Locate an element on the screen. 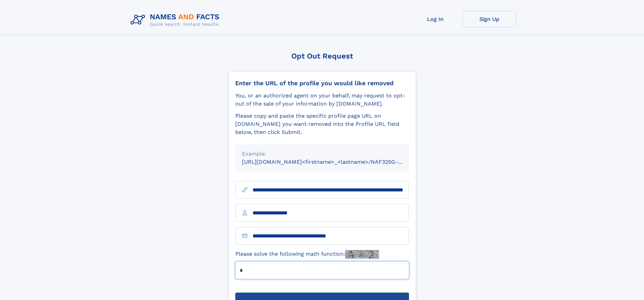 Image resolution: width=644 pixels, height=300 pixels. img: Logo Names and Facts is located at coordinates (176, 20).